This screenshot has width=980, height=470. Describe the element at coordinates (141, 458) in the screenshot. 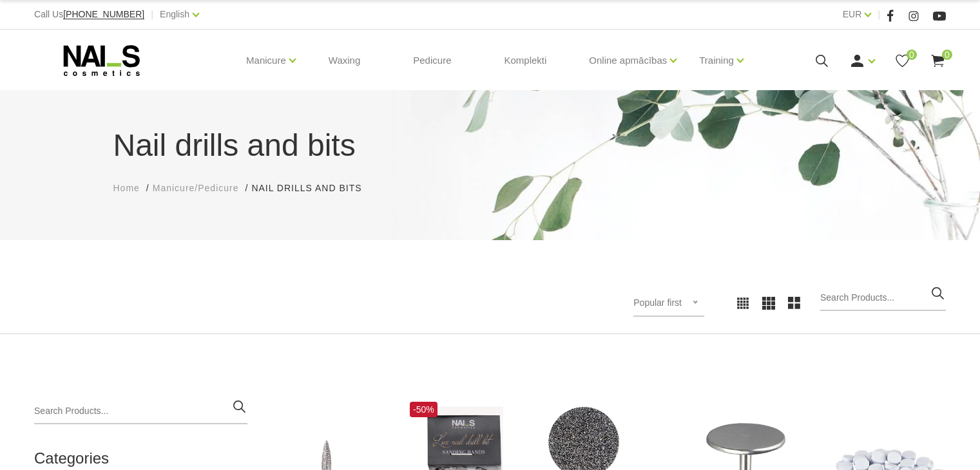

I see `h2: Categories` at that location.